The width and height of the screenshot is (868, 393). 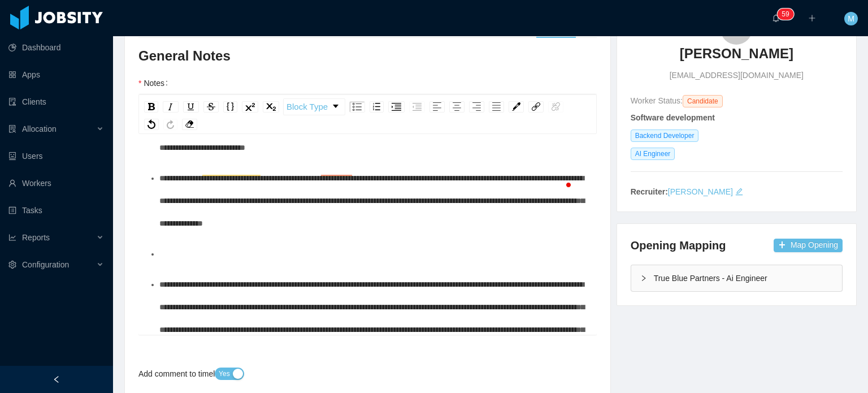 What do you see at coordinates (250, 107) in the screenshot?
I see `div: Superscript` at bounding box center [250, 107].